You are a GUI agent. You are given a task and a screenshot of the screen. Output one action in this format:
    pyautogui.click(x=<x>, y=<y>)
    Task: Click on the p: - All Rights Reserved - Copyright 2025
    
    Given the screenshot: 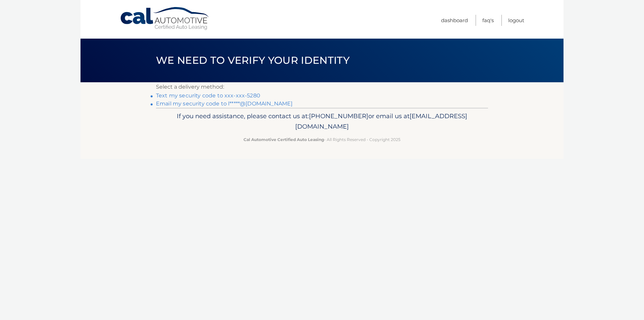 What is the action you would take?
    pyautogui.click(x=322, y=139)
    